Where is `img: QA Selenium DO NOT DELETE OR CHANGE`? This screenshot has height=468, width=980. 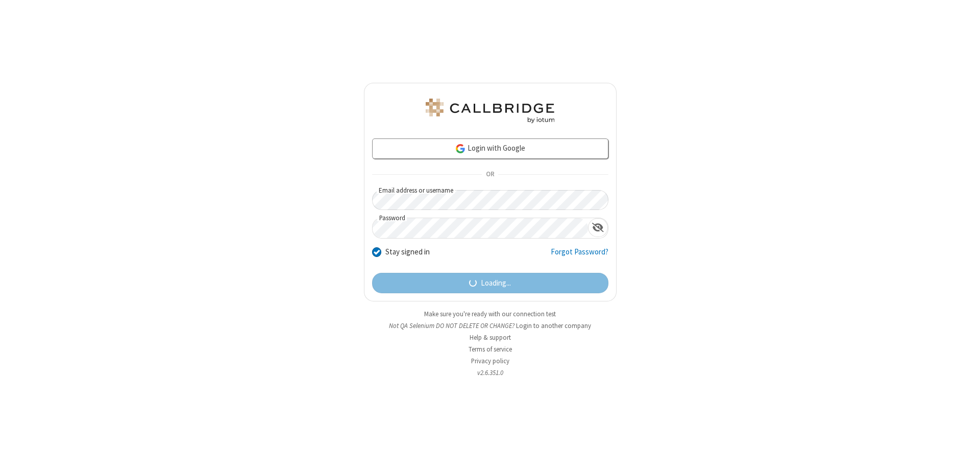
img: QA Selenium DO NOT DELETE OR CHANGE is located at coordinates (490, 111).